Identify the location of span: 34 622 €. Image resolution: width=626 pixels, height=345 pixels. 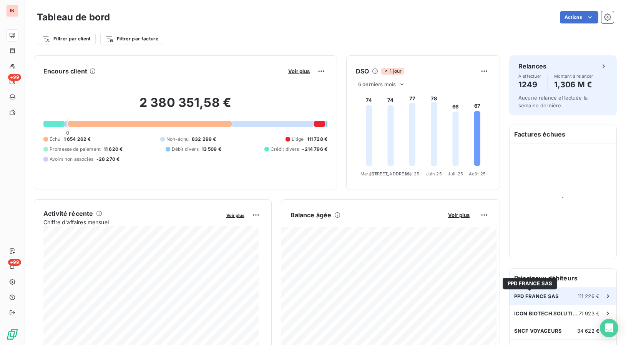
(589, 331).